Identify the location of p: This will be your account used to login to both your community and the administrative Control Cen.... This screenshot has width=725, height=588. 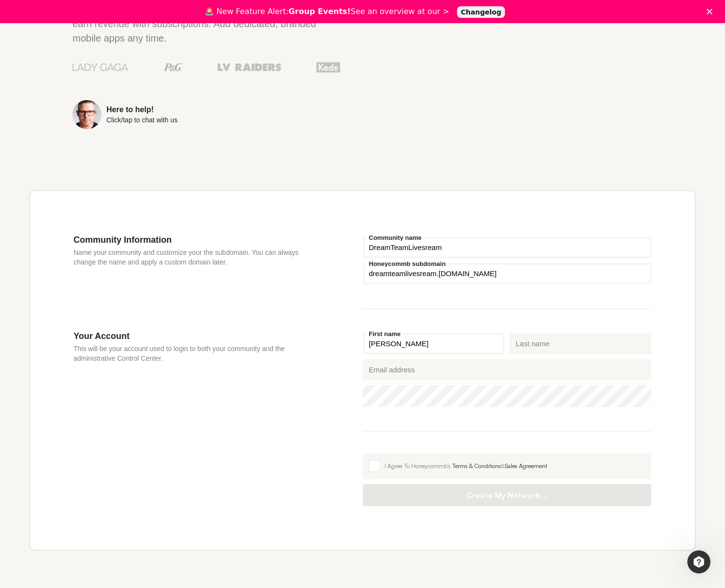
(189, 354).